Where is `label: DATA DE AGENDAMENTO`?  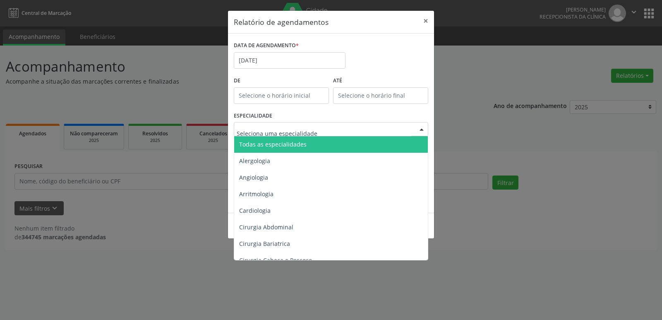
label: DATA DE AGENDAMENTO is located at coordinates (266, 45).